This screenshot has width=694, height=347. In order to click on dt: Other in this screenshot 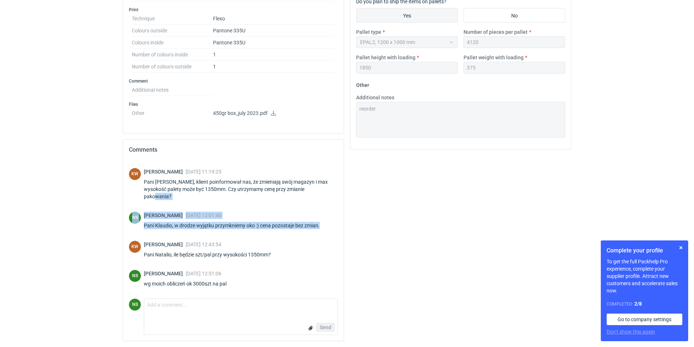, I will do `click(172, 115)`.